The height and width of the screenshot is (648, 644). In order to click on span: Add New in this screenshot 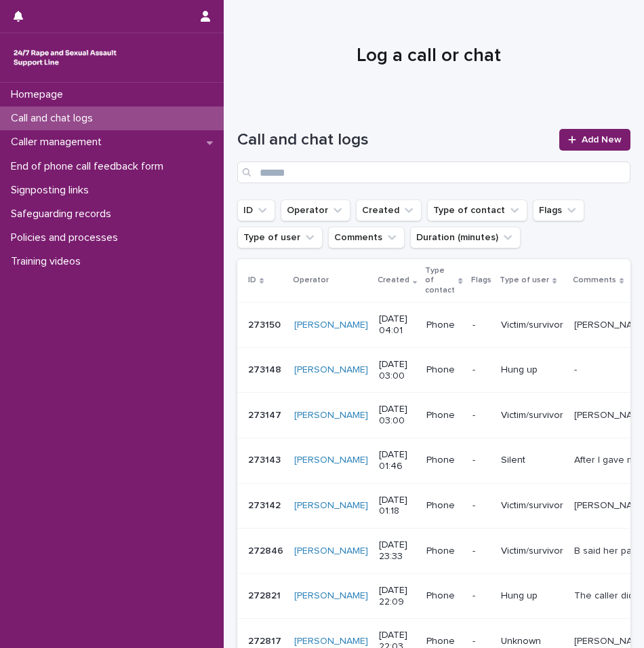, I will do `click(601, 140)`.